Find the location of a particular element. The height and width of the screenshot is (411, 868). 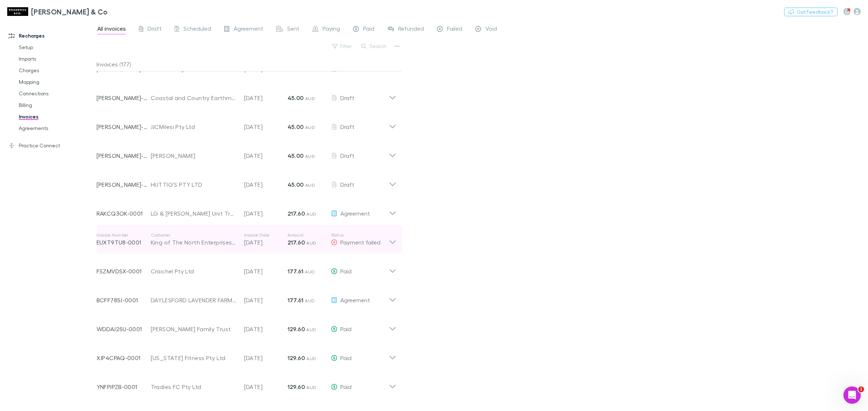

span: Void is located at coordinates (491, 29).